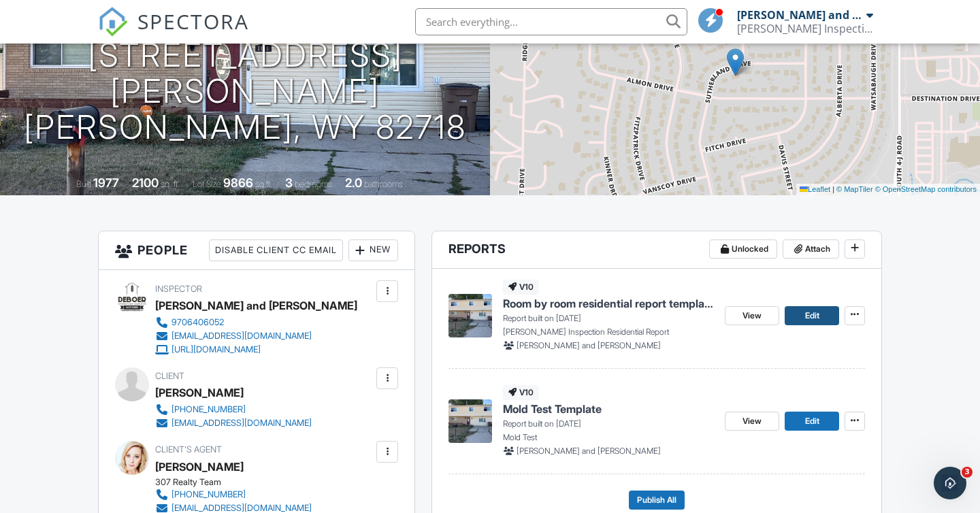 The width and height of the screenshot is (980, 513). I want to click on span: Inspector, so click(179, 288).